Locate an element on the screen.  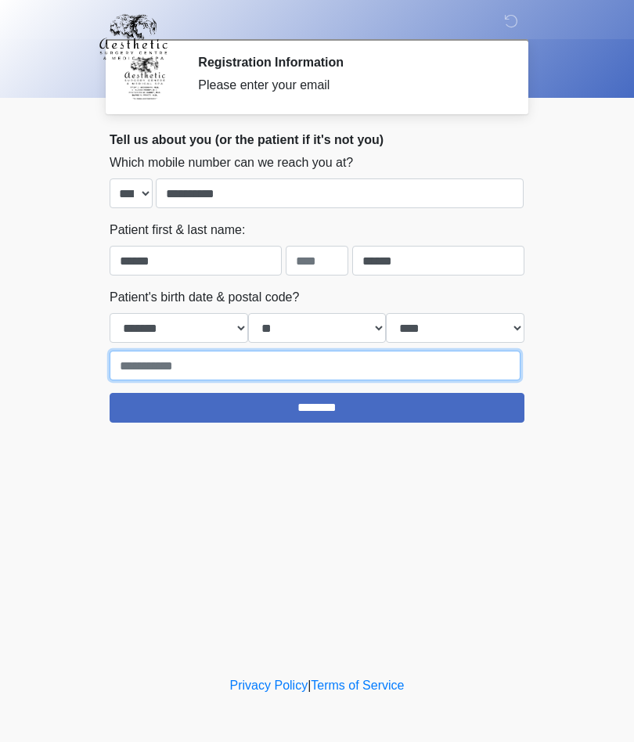
a: Privacy Policy is located at coordinates (269, 685).